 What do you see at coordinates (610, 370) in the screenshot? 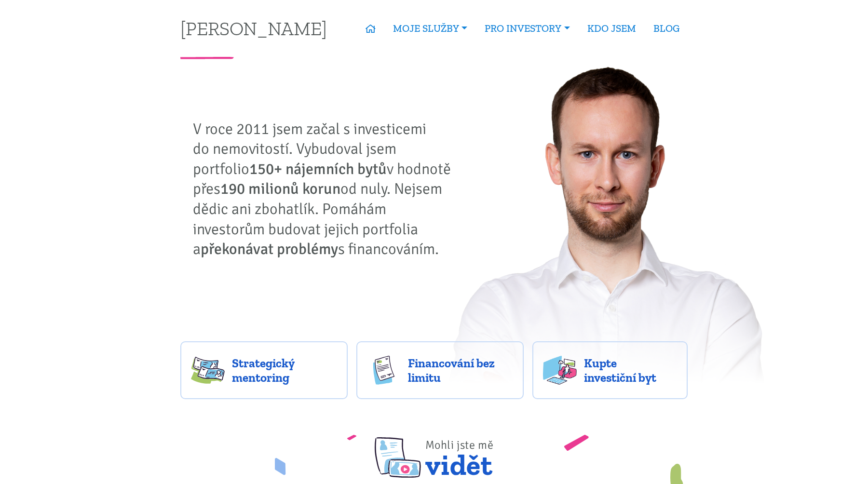
I see `a: Kupte investiční byt` at bounding box center [610, 370].